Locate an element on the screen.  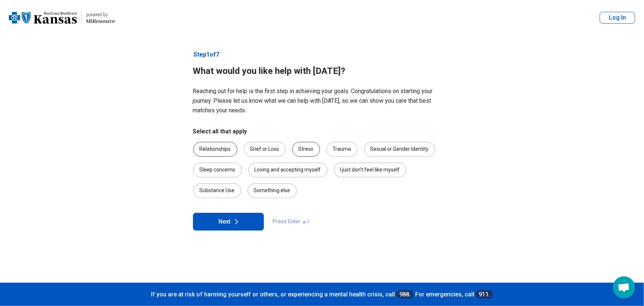
div: Sleep concerns is located at coordinates (217, 170).